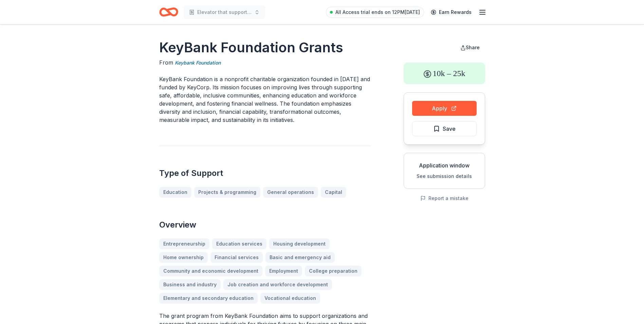 This screenshot has height=324, width=644. Describe the element at coordinates (169, 12) in the screenshot. I see `a: Home` at that location.